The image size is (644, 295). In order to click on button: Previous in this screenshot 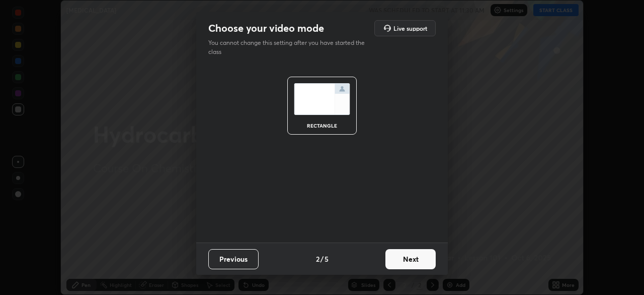, I will do `click(233, 259)`.